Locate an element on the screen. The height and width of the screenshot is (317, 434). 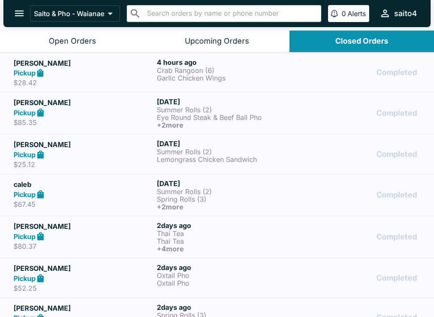
p: $80.37 is located at coordinates (84, 246).